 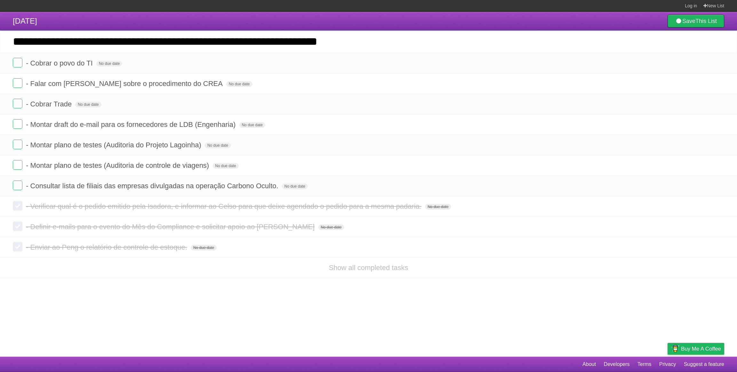 I want to click on span: - Cobrar Trade, so click(x=50, y=104).